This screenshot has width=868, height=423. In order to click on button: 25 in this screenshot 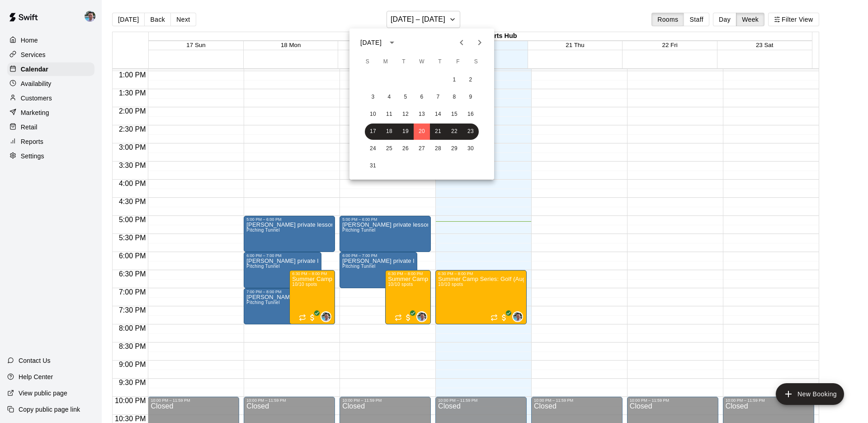, I will do `click(389, 149)`.